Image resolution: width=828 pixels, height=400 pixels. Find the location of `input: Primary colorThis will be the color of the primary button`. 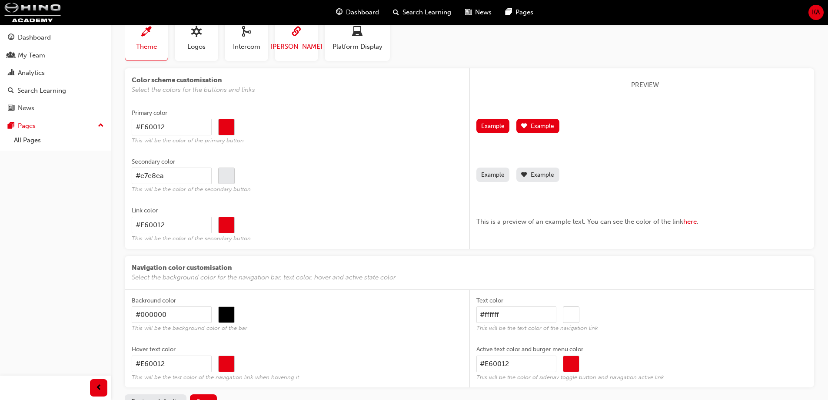

input: Primary colorThis will be the color of the primary button is located at coordinates (172, 127).